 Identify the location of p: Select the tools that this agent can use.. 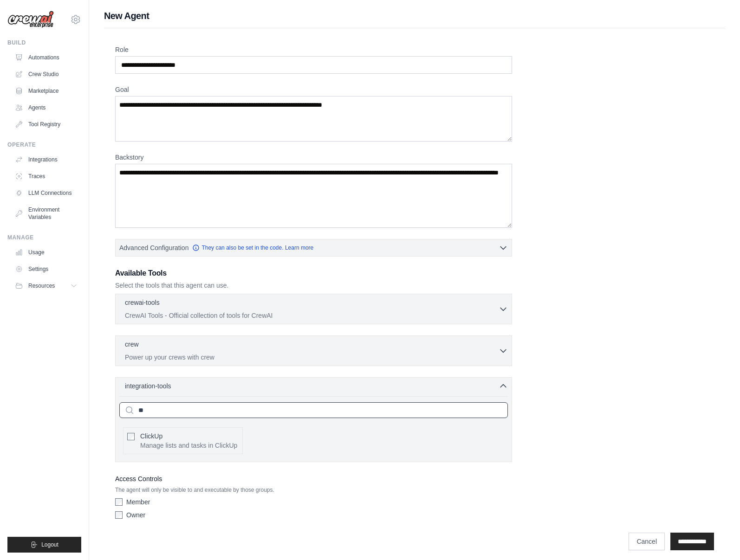
(313, 285).